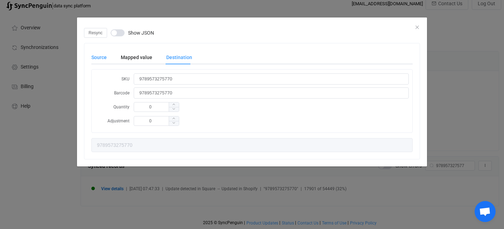  What do you see at coordinates (141, 33) in the screenshot?
I see `span: Show JSON` at bounding box center [141, 33].